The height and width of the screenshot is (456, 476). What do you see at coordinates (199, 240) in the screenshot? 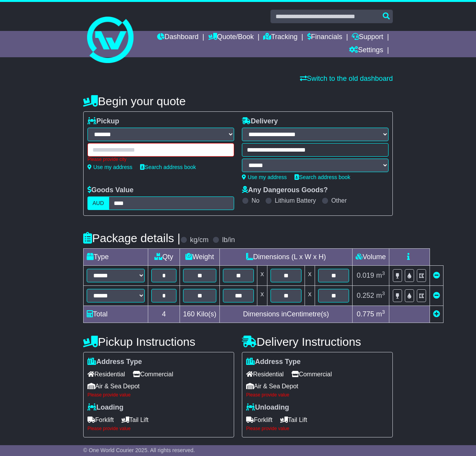
I see `label: kg/cm` at bounding box center [199, 240].